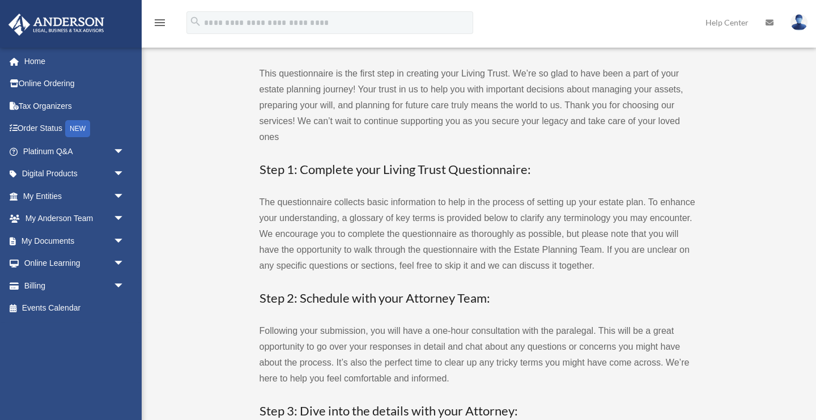 The height and width of the screenshot is (420, 816). What do you see at coordinates (478, 169) in the screenshot?
I see `h3: Step 1: Complete your Living Trust Questionnaire:` at bounding box center [478, 169].